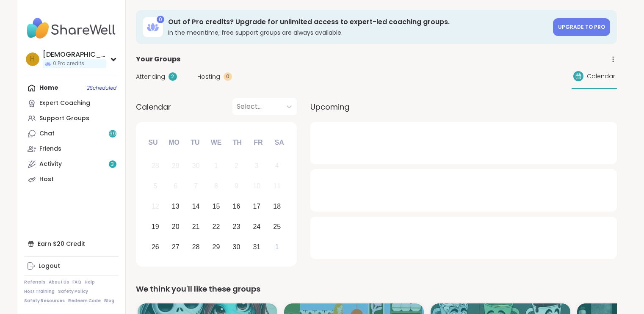 Image resolution: width=644 pixels, height=314 pixels. What do you see at coordinates (256, 206) in the screenshot?
I see `div: 17` at bounding box center [256, 206].